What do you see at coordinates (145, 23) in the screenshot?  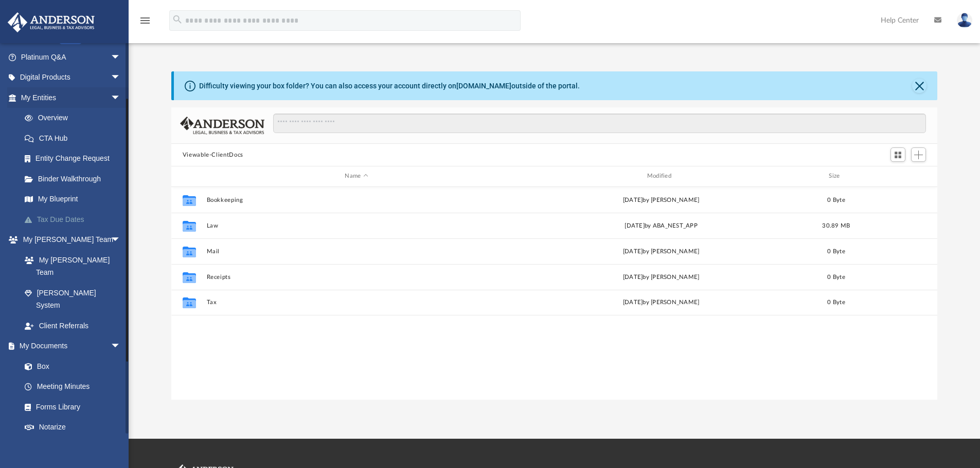 I see `a: menu` at bounding box center [145, 23].